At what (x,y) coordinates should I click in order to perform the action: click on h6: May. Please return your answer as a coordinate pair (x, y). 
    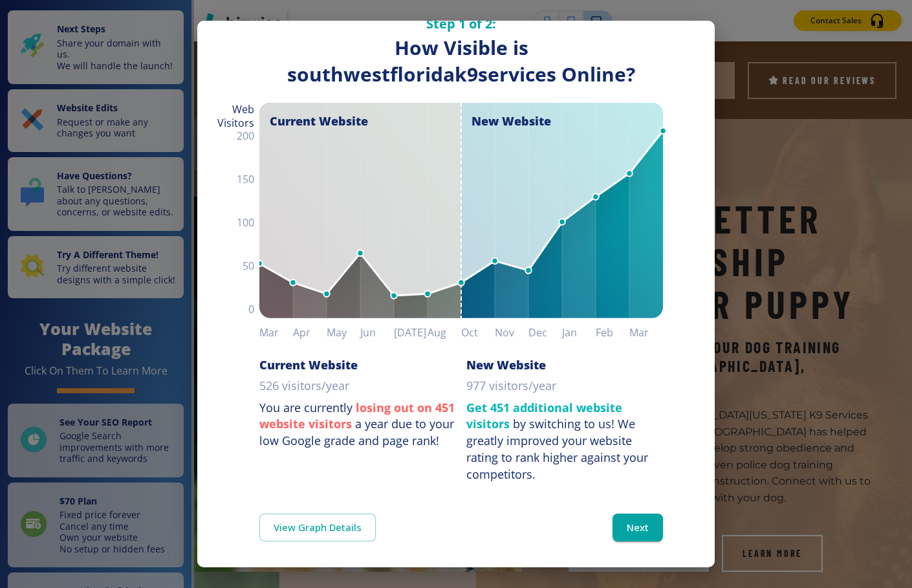
    Looking at the image, I should click on (343, 333).